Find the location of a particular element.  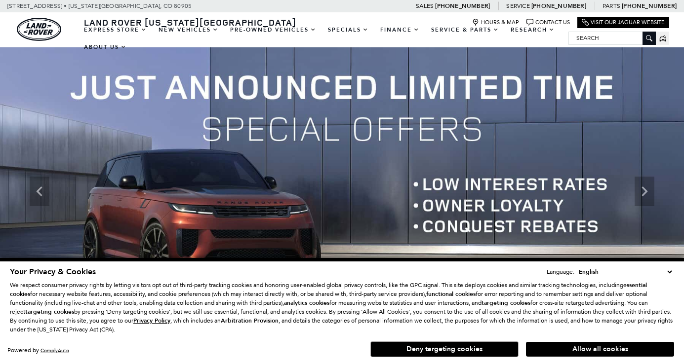

a: Specials is located at coordinates (348, 30).